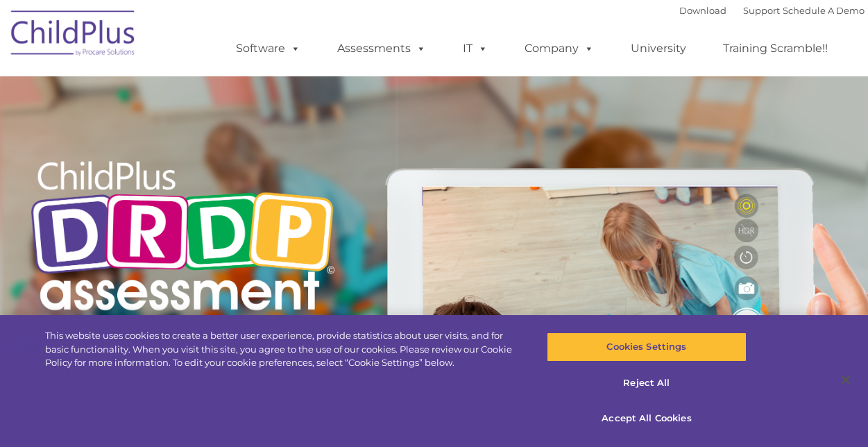 The width and height of the screenshot is (868, 447). Describe the element at coordinates (559, 49) in the screenshot. I see `a: Company` at that location.